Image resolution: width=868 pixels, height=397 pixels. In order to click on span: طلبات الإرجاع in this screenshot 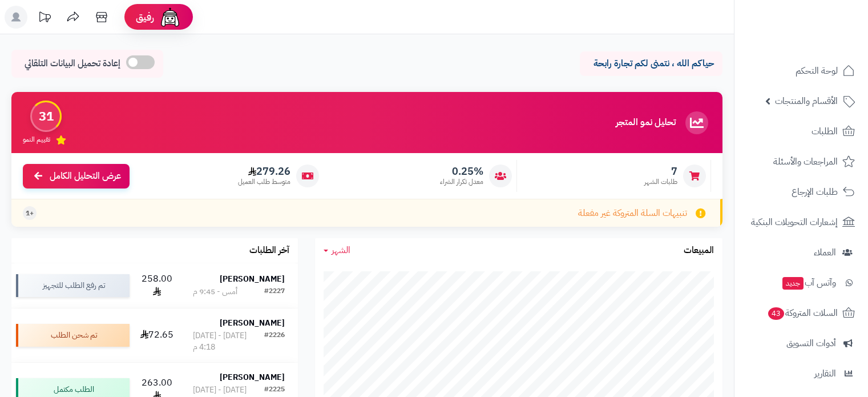, I will do `click(815, 192)`.